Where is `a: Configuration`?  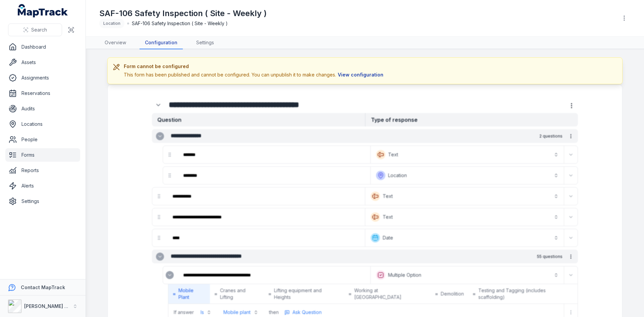
a: Configuration is located at coordinates (161, 43).